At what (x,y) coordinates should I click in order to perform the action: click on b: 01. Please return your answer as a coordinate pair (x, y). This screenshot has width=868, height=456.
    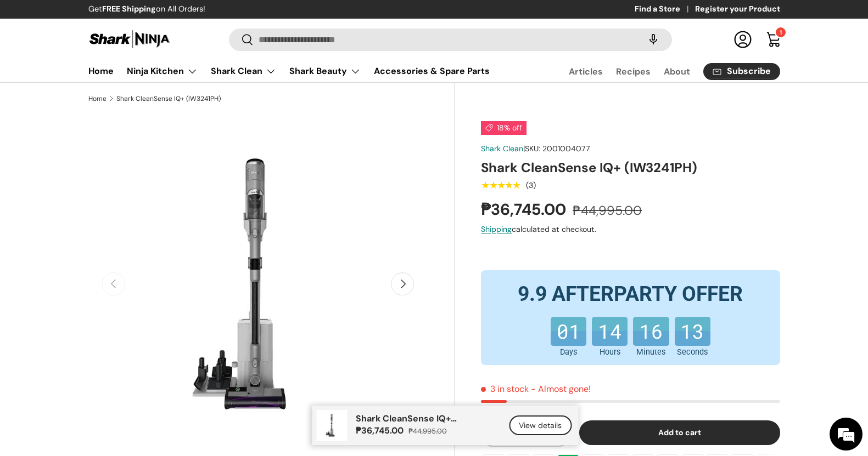
    Looking at the image, I should click on (568, 324).